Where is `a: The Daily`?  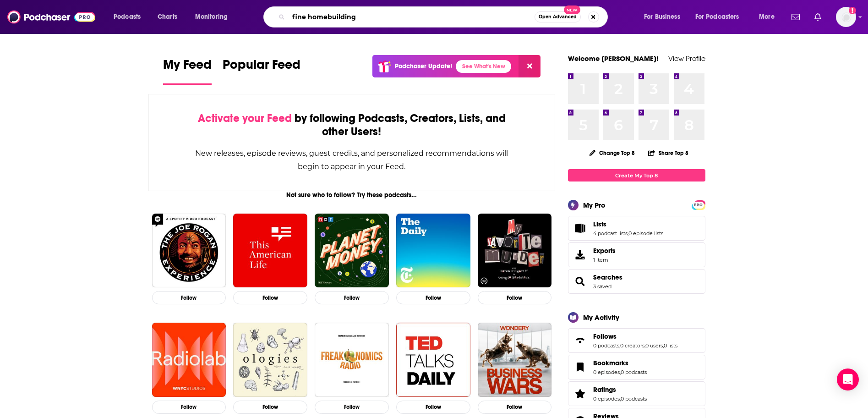
a: The Daily is located at coordinates (433, 251).